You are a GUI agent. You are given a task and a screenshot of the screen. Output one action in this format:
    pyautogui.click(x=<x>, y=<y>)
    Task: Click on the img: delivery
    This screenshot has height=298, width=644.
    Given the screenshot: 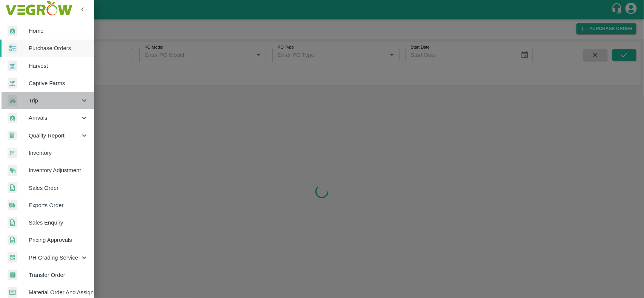 What is the action you would take?
    pyautogui.click(x=13, y=101)
    